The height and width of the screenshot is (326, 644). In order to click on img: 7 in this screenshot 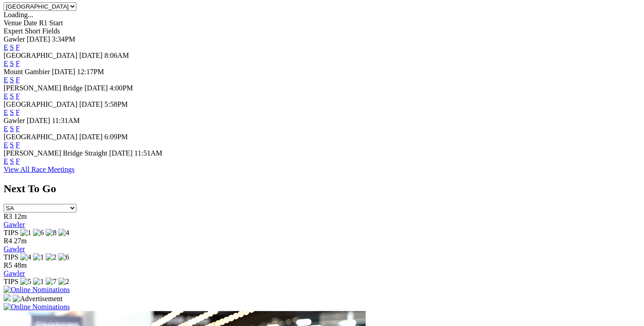, I will do `click(51, 281)`.